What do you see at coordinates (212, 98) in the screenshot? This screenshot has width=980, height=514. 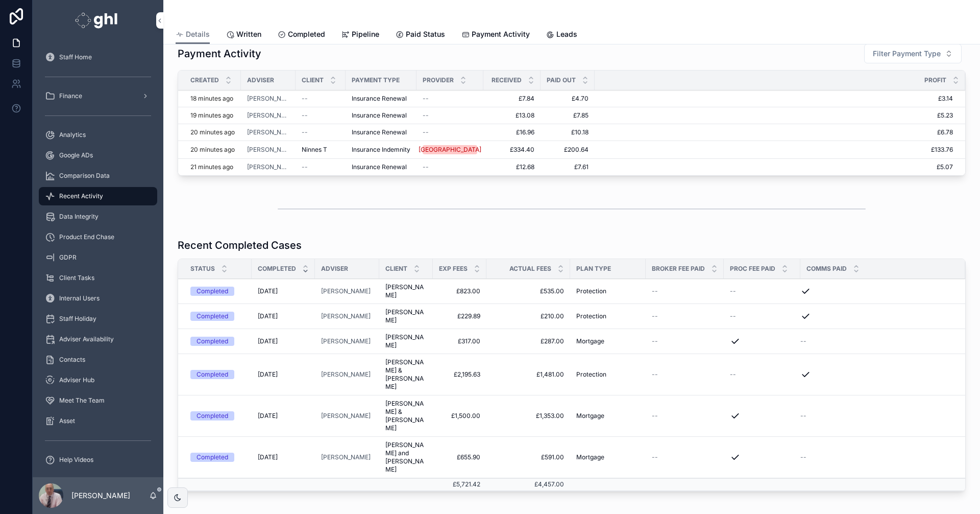 I see `p: 18 minutes ago` at bounding box center [212, 98].